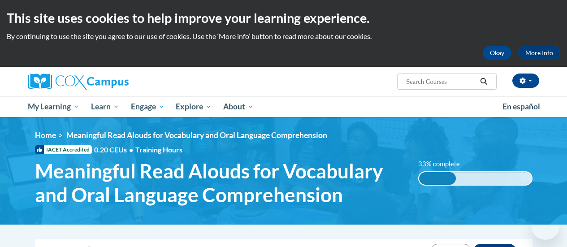 Image resolution: width=567 pixels, height=247 pixels. Describe the element at coordinates (540, 53) in the screenshot. I see `a: More Info` at that location.